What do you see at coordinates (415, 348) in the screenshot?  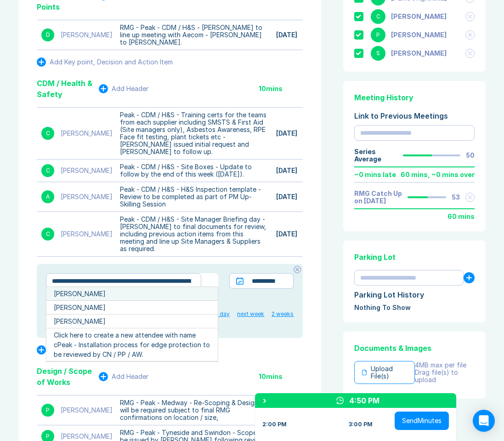 I see `div: Documents & Images` at bounding box center [415, 348].